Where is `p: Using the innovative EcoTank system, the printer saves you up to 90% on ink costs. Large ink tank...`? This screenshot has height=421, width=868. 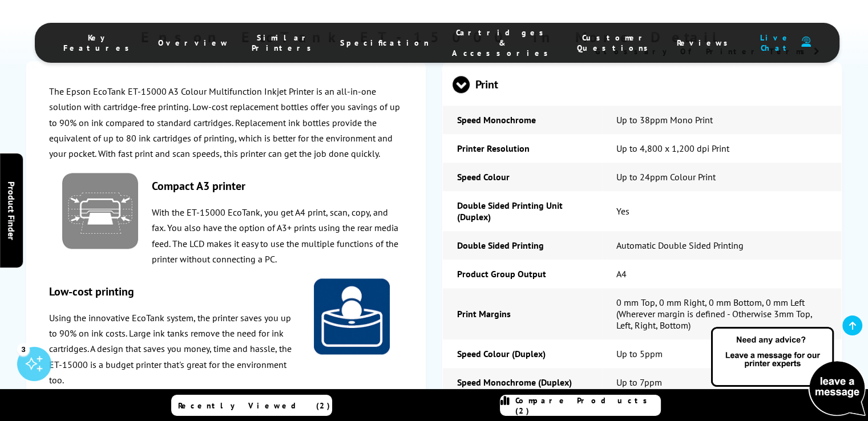
p: Using the innovative EcoTank system, the printer saves you up to 90% on ink costs. Large ink tank... is located at coordinates (226, 349).